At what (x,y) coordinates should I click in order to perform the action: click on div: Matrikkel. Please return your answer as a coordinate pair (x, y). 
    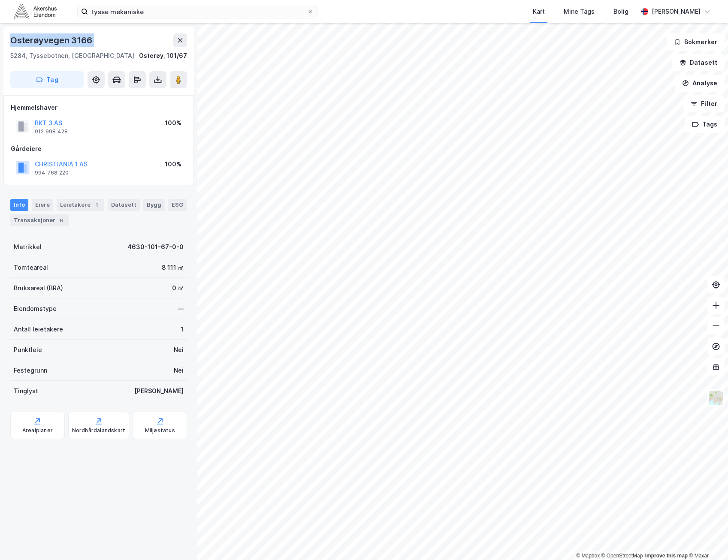
    Looking at the image, I should click on (28, 246).